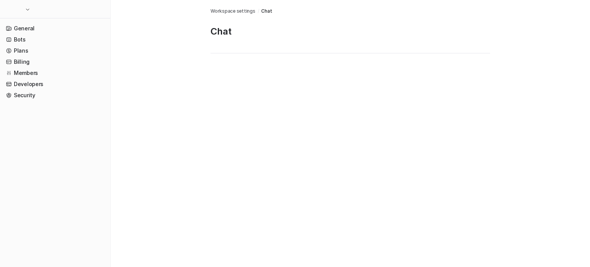  Describe the element at coordinates (55, 28) in the screenshot. I see `a: General` at that location.